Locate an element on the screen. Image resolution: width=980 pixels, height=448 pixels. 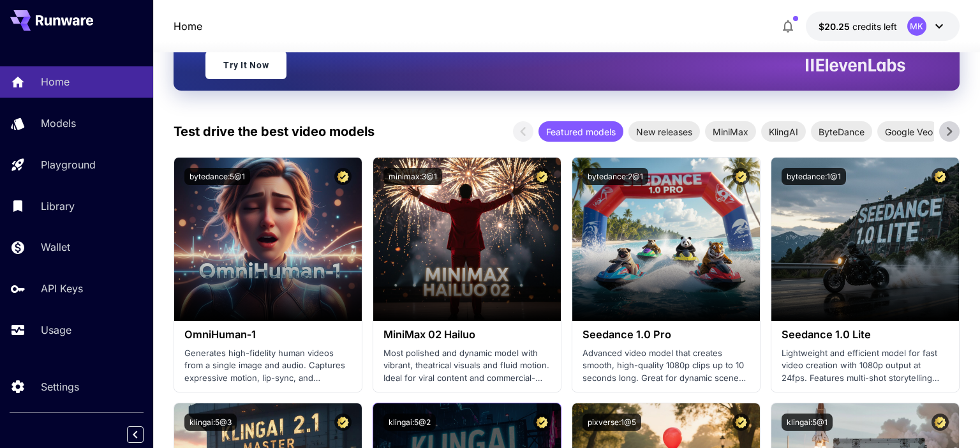
p: Playground is located at coordinates (69, 165).